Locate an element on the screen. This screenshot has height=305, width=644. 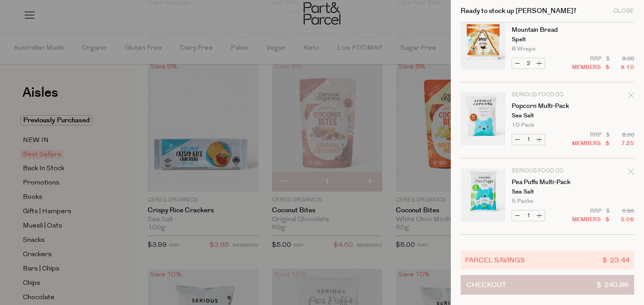
span: 8 Wraps is located at coordinates (523, 49).